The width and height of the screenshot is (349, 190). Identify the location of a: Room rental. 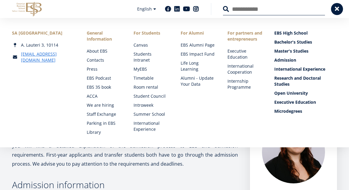
(151, 87).